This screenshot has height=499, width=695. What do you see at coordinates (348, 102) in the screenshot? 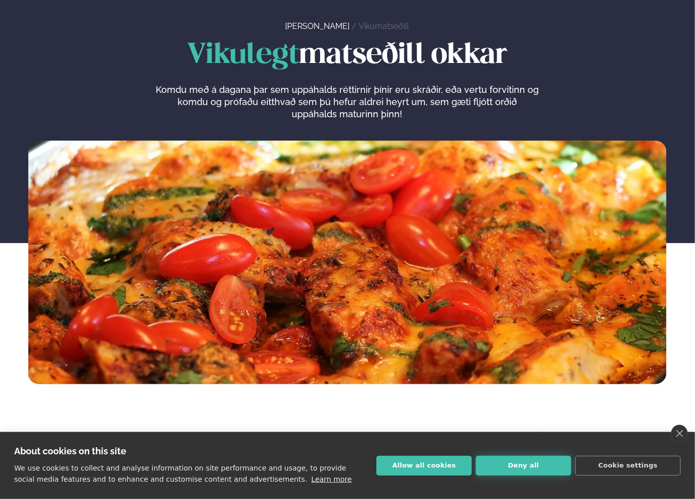
I see `p: Komdu með á dagana þar sem uppáhalds réttirnir þínir eru skráðir, eða vertu forvitinn og komdu og...` at bounding box center [348, 102].